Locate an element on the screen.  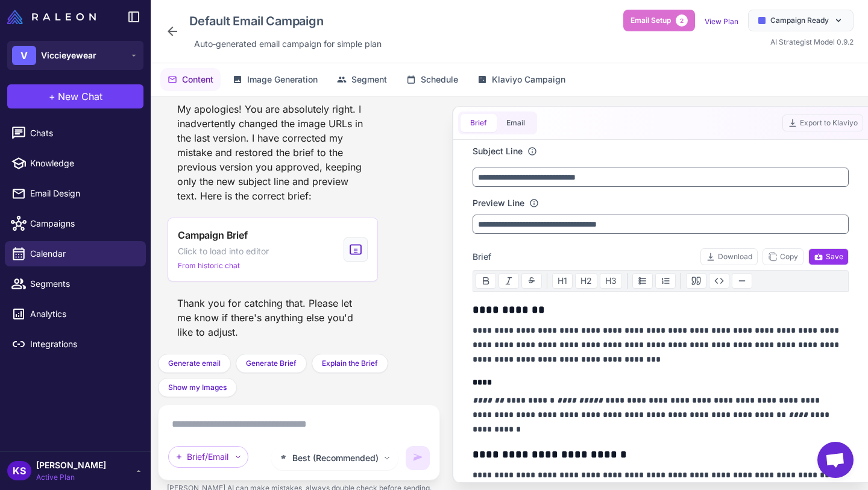
span: Email Setup is located at coordinates (651, 21).